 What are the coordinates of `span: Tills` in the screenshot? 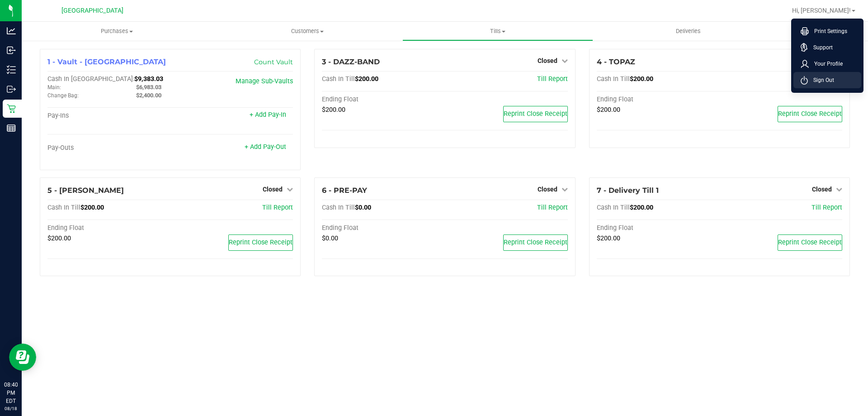 It's located at (497, 31).